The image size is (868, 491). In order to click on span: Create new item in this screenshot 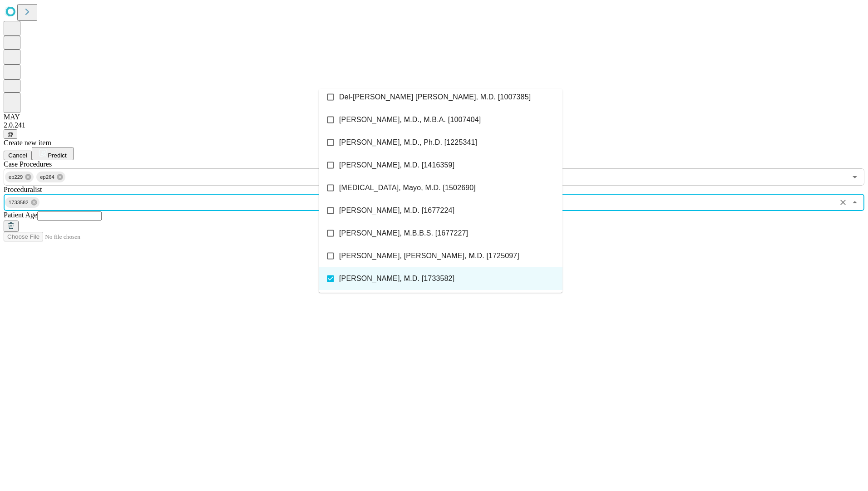, I will do `click(27, 142)`.